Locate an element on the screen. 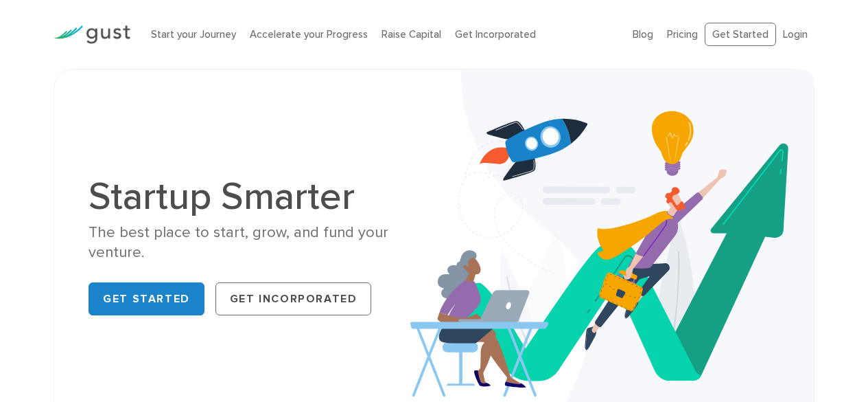 The height and width of the screenshot is (402, 868). a: Start your Journey is located at coordinates (193, 34).